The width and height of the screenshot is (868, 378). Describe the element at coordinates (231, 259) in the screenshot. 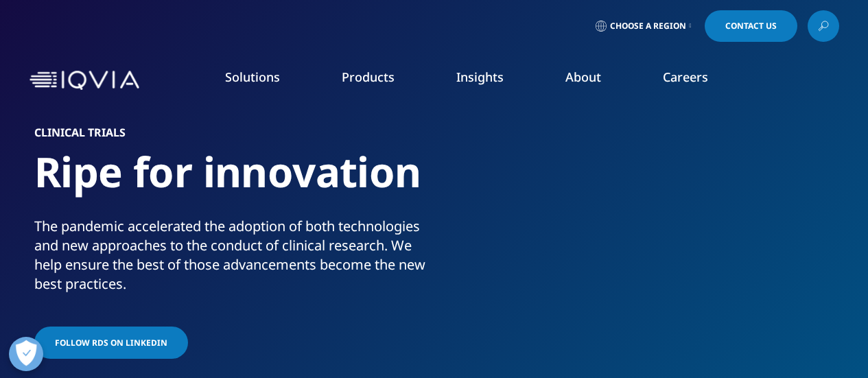

I see `p: The pandemic accelerated the adoption of both technologies and new approaches to the conduct of c...` at that location.